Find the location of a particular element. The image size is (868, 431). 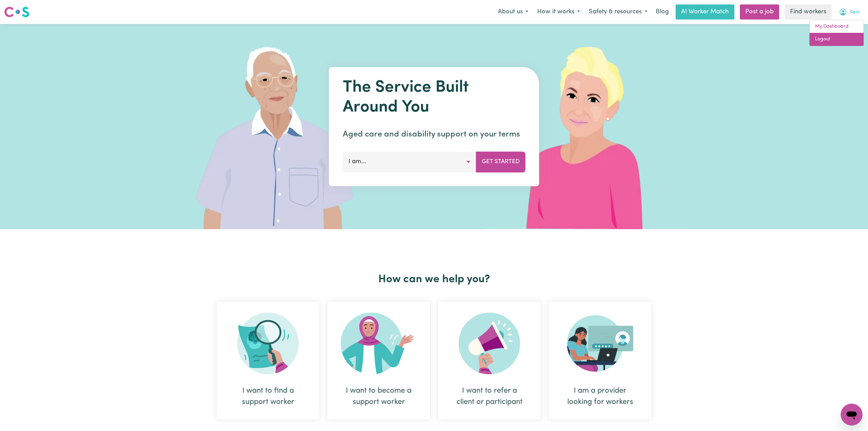

a: Logout is located at coordinates (837, 39).